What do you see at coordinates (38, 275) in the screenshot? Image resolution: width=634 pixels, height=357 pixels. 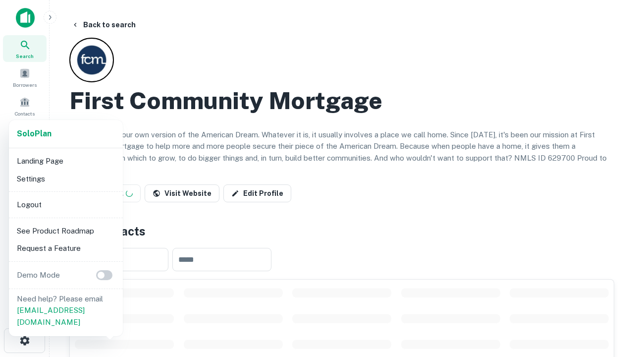 I see `p: Demo Mode` at bounding box center [38, 275].